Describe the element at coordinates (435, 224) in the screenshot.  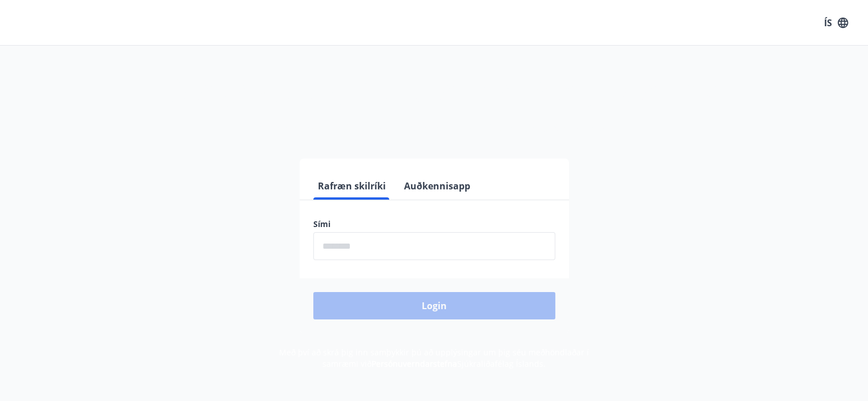
I see `label: Sími` at that location.